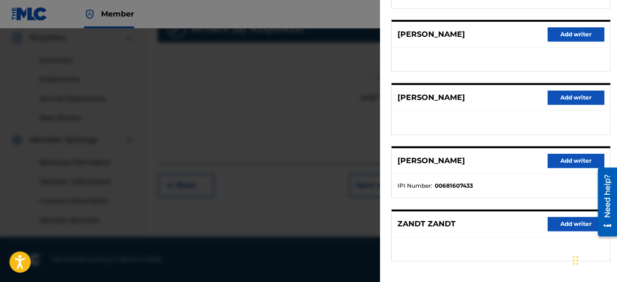  Describe the element at coordinates (576, 261) in the screenshot. I see `div: Drag` at that location.